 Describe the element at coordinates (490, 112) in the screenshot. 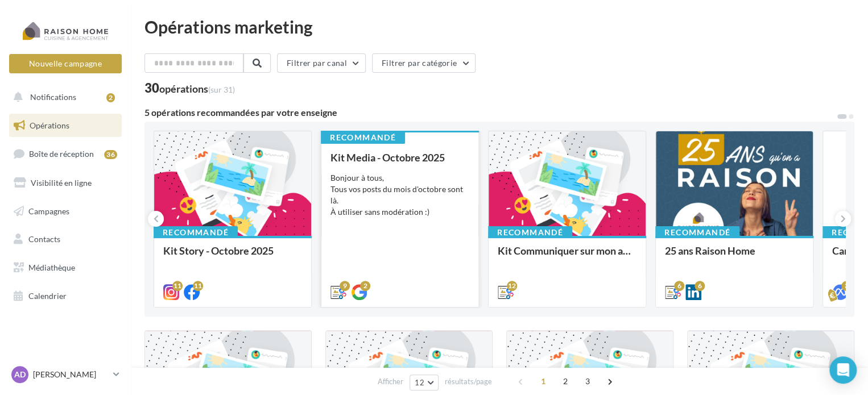

I see `div: 5 opérations recommandées par votre enseigne` at that location.